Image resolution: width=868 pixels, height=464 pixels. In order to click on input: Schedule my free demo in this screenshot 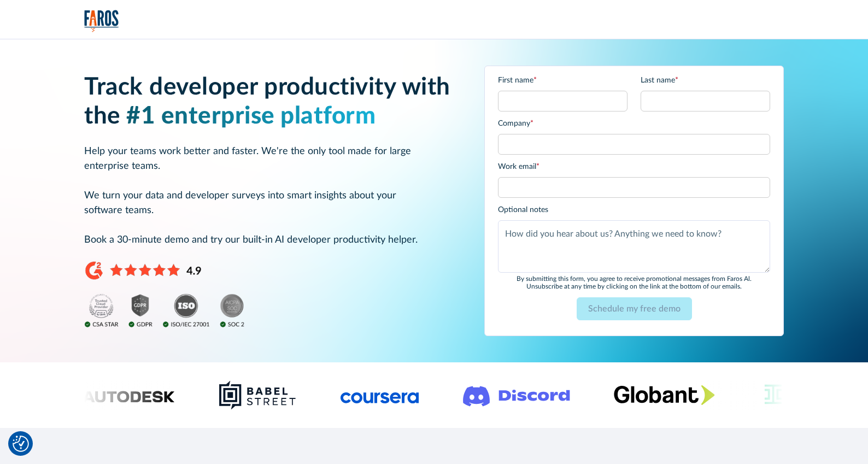, I will do `click(634, 308)`.